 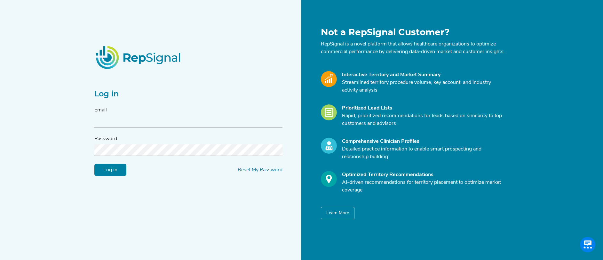 I want to click on p: AI-driven recommendations for territory placement to optimize market coverage, so click(x=423, y=186).